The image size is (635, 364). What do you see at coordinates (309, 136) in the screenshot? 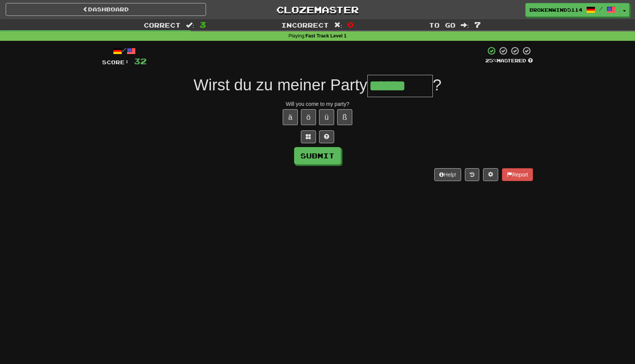
I see `button: Switch sentence to multiple choice alt+p` at bounding box center [309, 136].